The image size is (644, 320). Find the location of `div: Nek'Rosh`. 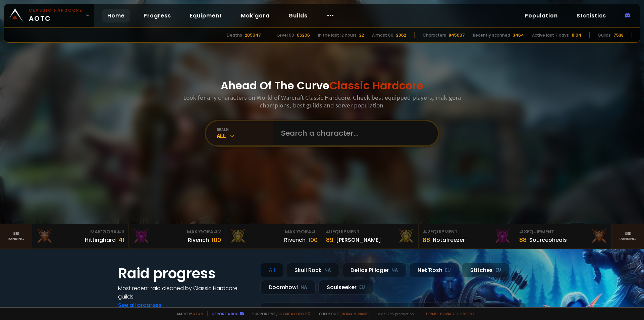

div: Nek'Rosh is located at coordinates (434, 270).